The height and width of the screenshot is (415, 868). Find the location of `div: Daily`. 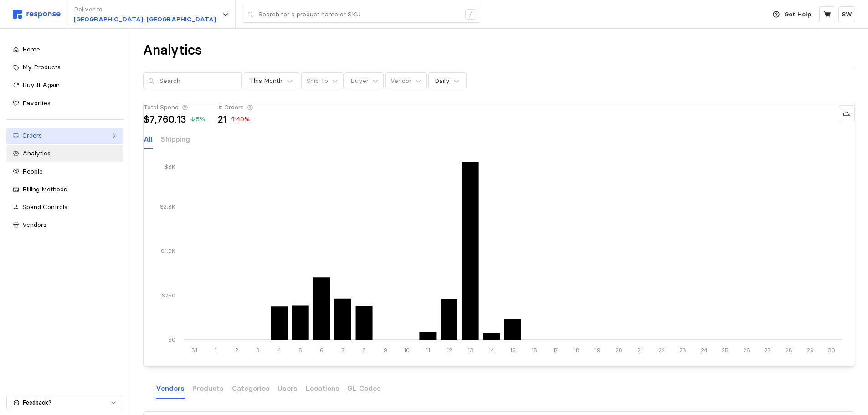

div: Daily is located at coordinates (442, 80).